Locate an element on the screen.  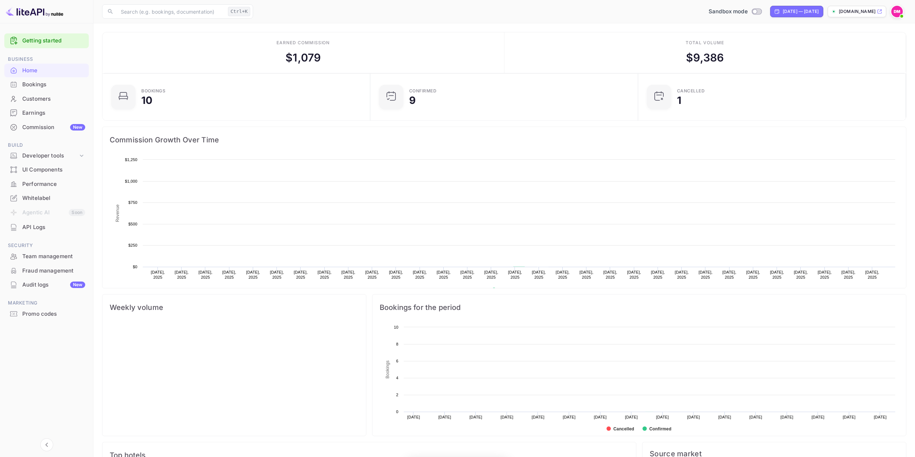
div: Switch to Production mode is located at coordinates (735, 12).